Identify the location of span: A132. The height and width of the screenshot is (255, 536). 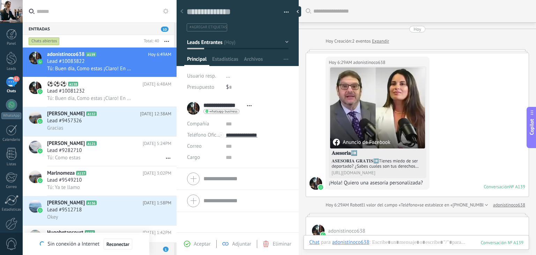
(91, 113).